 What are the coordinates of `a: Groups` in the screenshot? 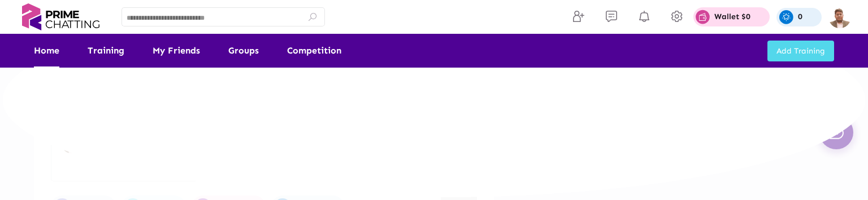 It's located at (243, 50).